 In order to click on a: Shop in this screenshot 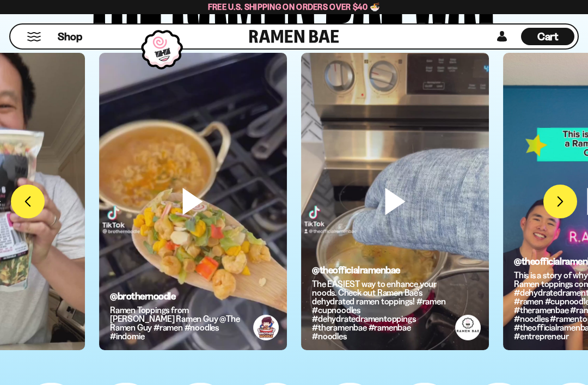, I will do `click(70, 36)`.